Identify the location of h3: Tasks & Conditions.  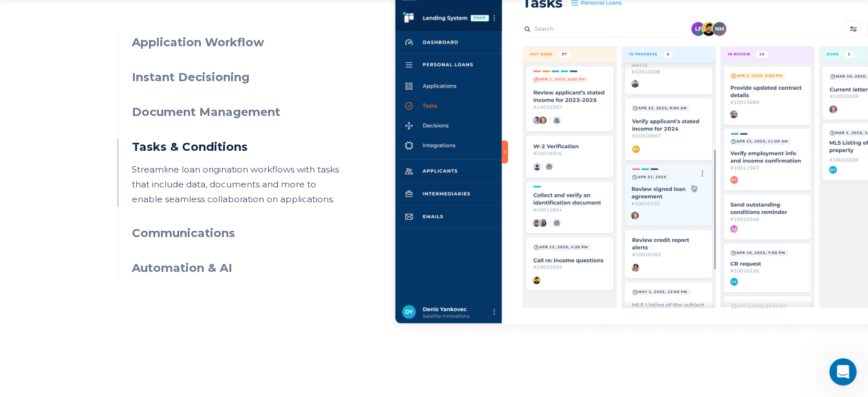
(235, 147).